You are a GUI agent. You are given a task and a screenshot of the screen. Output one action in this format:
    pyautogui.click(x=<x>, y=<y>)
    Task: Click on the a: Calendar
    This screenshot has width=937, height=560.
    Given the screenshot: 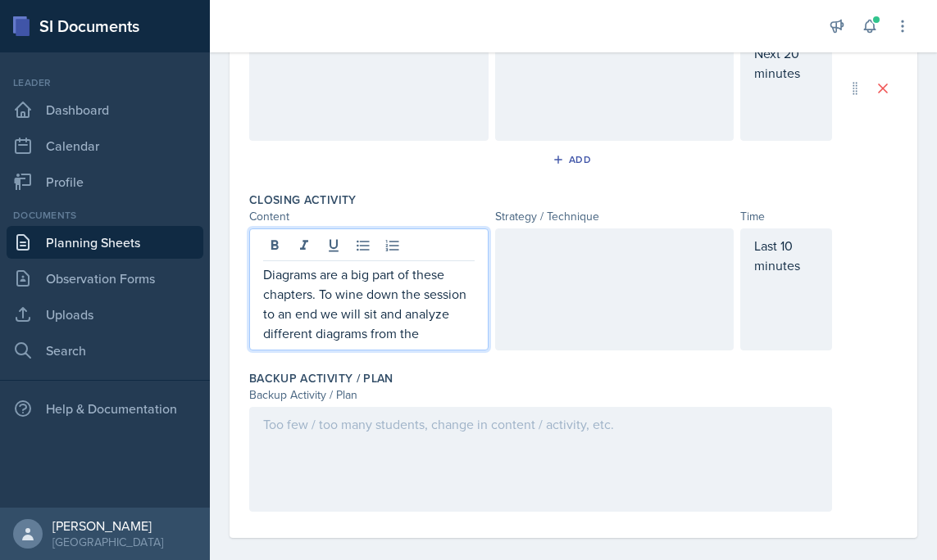 What is the action you would take?
    pyautogui.click(x=105, y=146)
    